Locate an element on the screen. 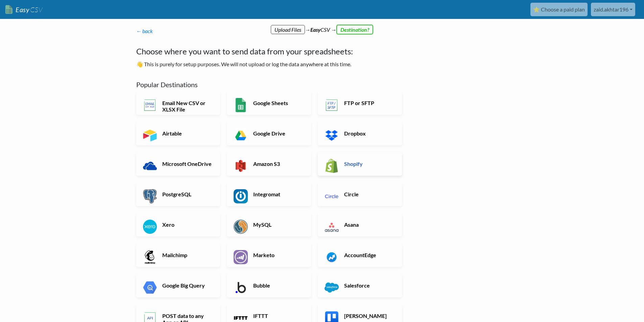  h6: Google Big Query is located at coordinates (187, 286).